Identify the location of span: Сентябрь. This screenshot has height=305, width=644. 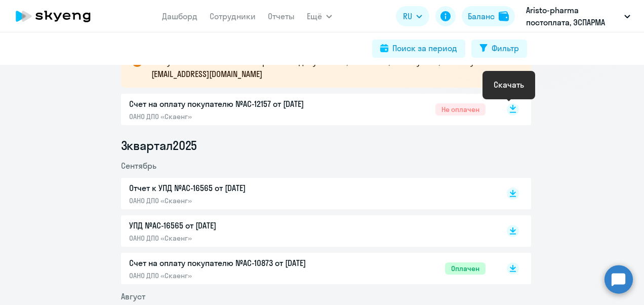
(139, 165).